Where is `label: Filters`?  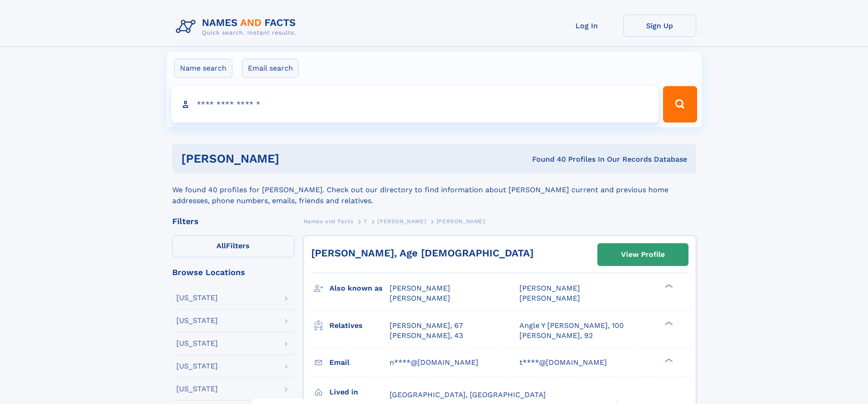 label: Filters is located at coordinates (233, 246).